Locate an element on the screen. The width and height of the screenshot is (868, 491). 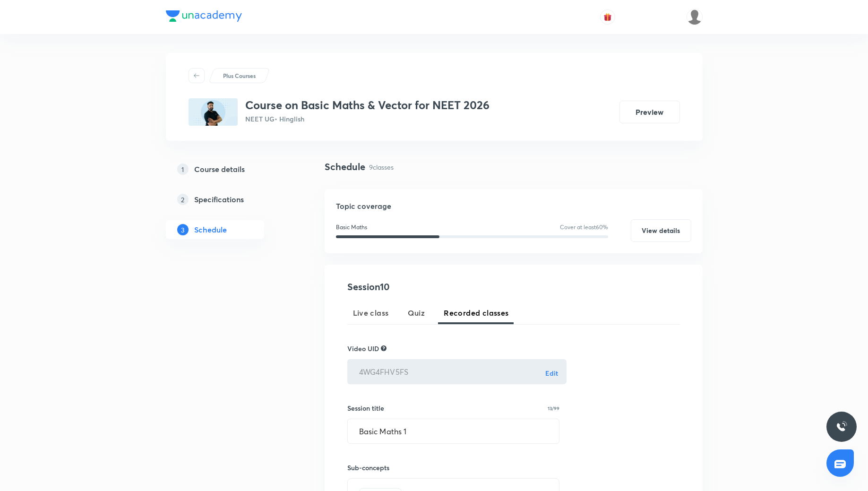
p: NEET UG • Hinglish is located at coordinates (367, 118).